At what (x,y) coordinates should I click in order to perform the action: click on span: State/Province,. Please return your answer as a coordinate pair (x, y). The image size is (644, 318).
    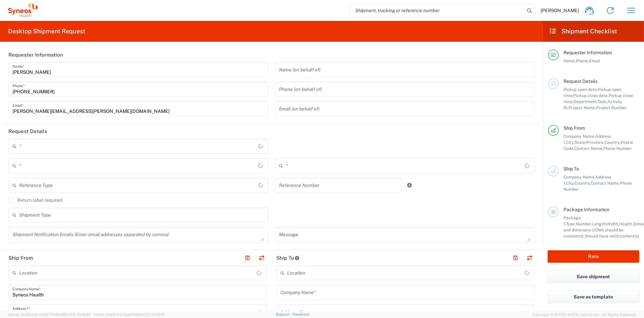
    Looking at the image, I should click on (590, 142).